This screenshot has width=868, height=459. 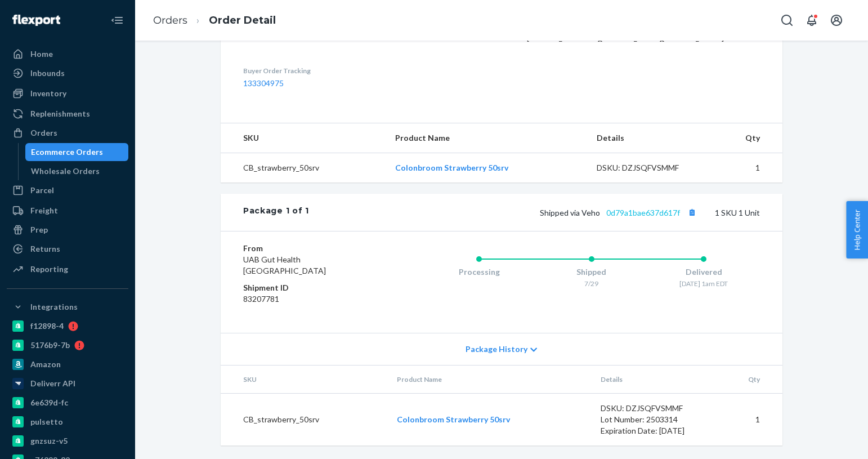 I want to click on div: Reporting, so click(x=49, y=270).